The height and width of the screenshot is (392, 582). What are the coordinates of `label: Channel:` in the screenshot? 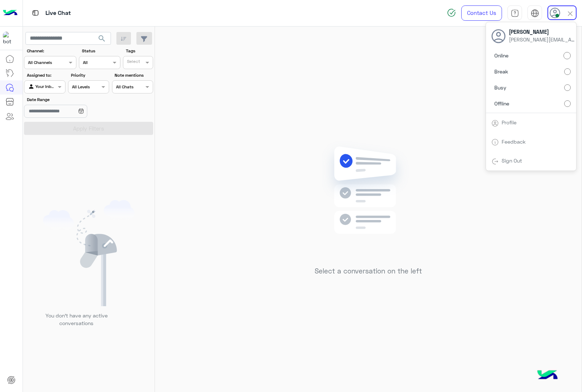 It's located at (51, 51).